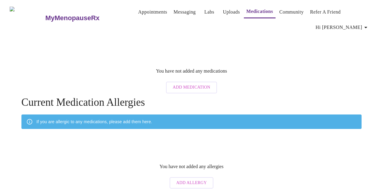  Describe the element at coordinates (191, 87) in the screenshot. I see `button: Add Medication` at that location.